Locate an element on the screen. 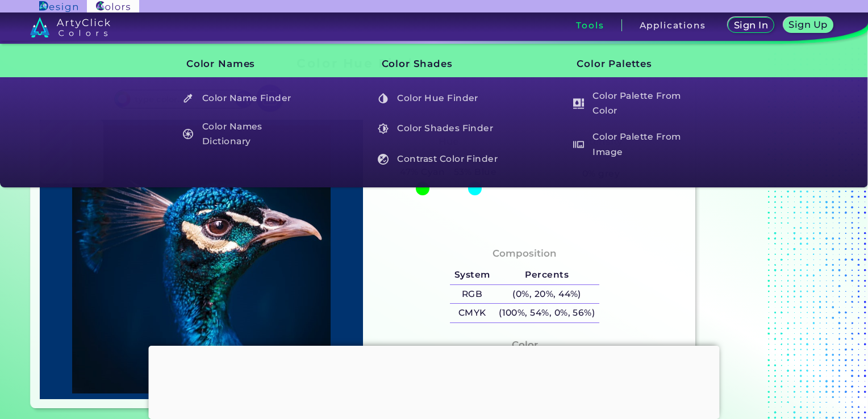 The width and height of the screenshot is (868, 419). h5: Contrast Color Finder is located at coordinates (438, 159).